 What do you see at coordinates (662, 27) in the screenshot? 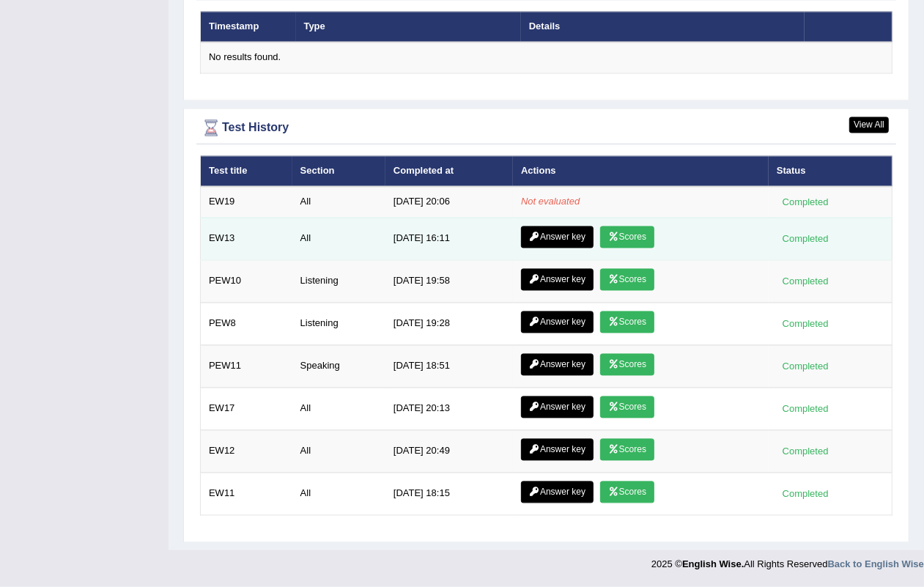
I see `th: Details` at bounding box center [662, 27].